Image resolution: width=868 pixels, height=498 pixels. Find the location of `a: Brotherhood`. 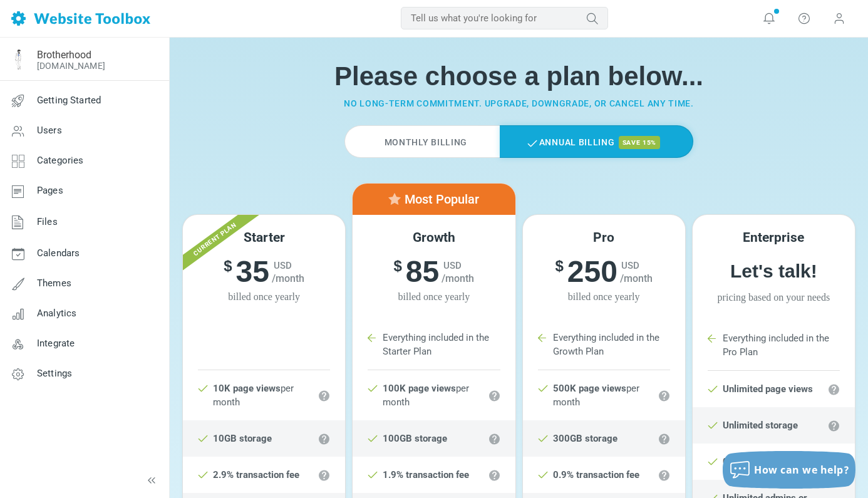

a: Brotherhood is located at coordinates (64, 54).